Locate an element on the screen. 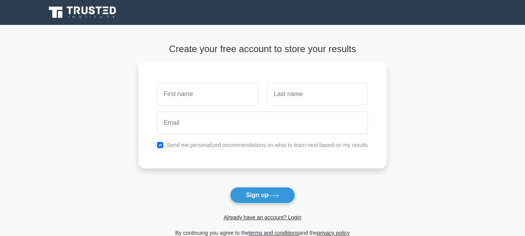 The image size is (525, 236). input: First name is located at coordinates (207, 94).